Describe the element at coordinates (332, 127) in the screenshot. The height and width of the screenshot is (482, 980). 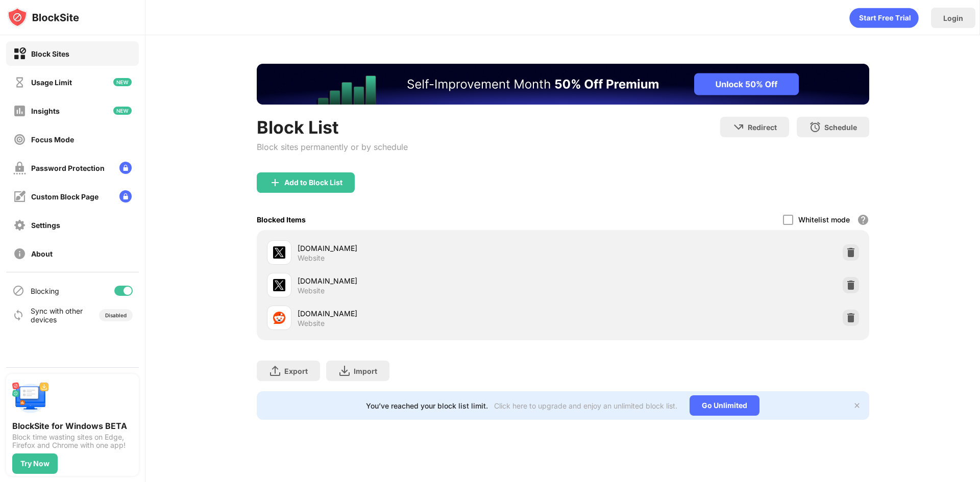
I see `div: Block List` at that location.